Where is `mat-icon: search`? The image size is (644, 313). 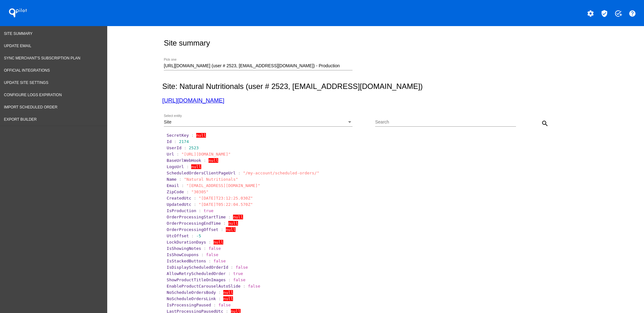
mat-icon: search is located at coordinates (545, 124).